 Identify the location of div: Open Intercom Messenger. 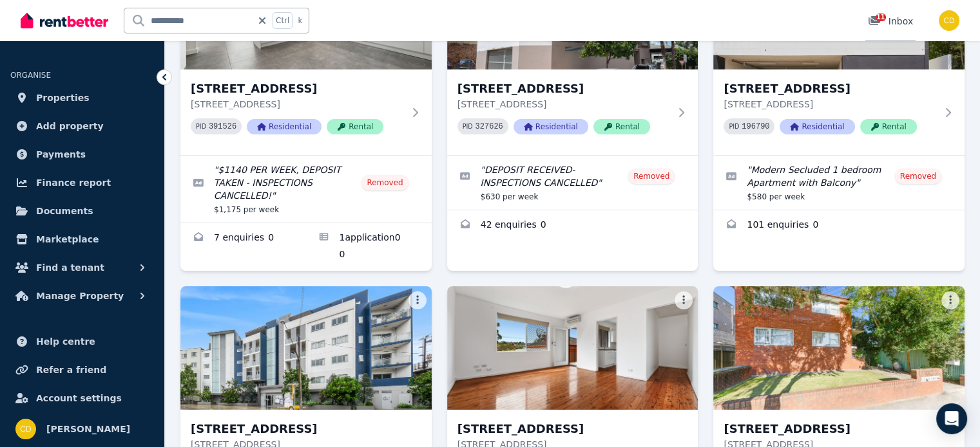
(951, 419).